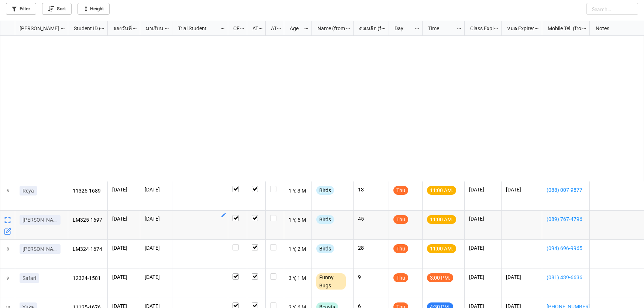 The height and width of the screenshot is (308, 644). Describe the element at coordinates (298, 220) in the screenshot. I see `p: 1 Y, 5 M` at that location.